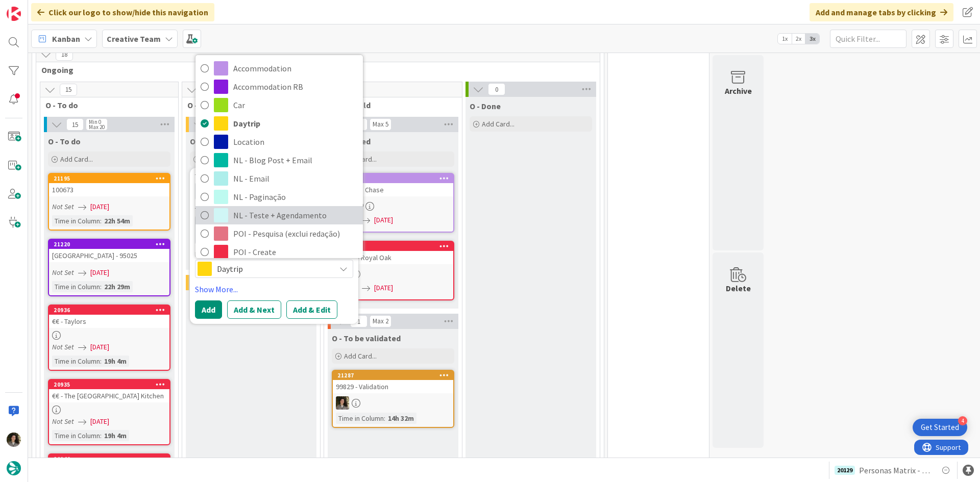  What do you see at coordinates (279, 69) in the screenshot?
I see `a: Accommodation` at bounding box center [279, 69].